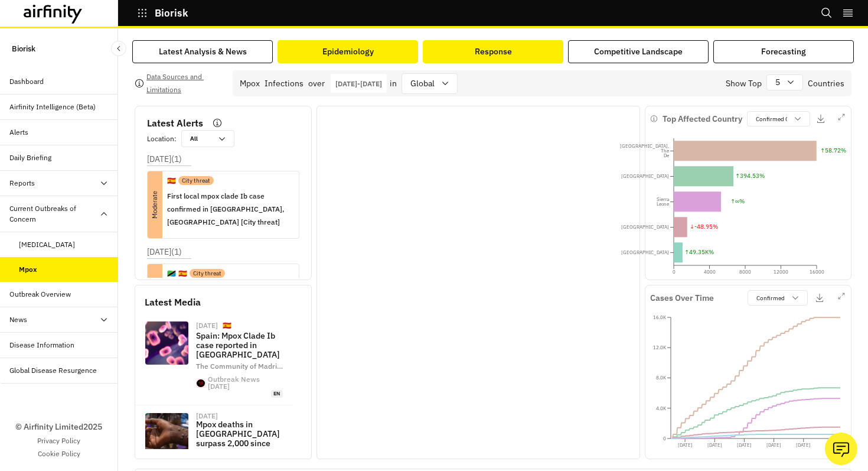 The image size is (868, 471). What do you see at coordinates (663, 199) in the screenshot?
I see `tspan: Sierra` at bounding box center [663, 199].